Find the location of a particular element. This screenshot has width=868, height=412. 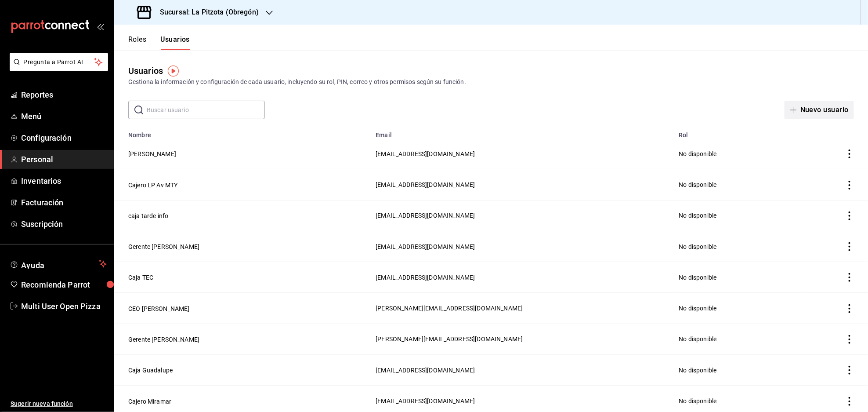

span: Sugerir nueva función is located at coordinates (59, 404).